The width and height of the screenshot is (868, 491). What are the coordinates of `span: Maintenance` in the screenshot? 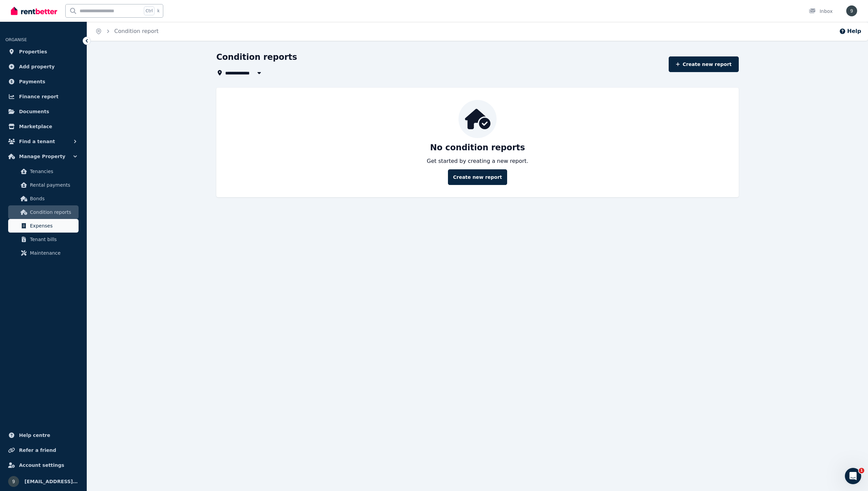 It's located at (53, 253).